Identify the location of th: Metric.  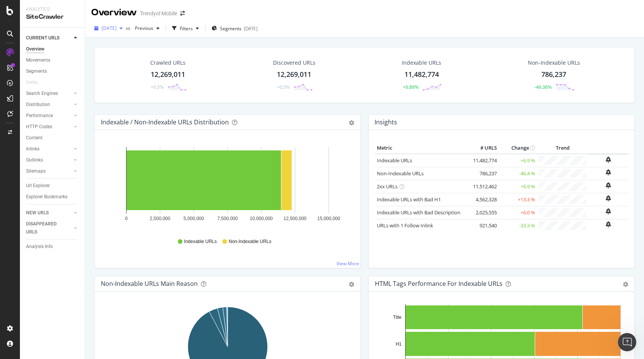
(421, 148).